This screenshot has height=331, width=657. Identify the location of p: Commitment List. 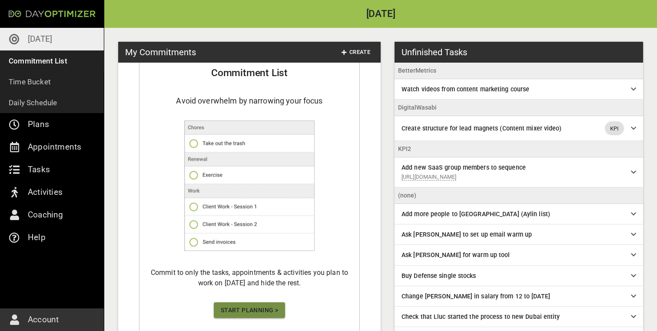
(38, 61).